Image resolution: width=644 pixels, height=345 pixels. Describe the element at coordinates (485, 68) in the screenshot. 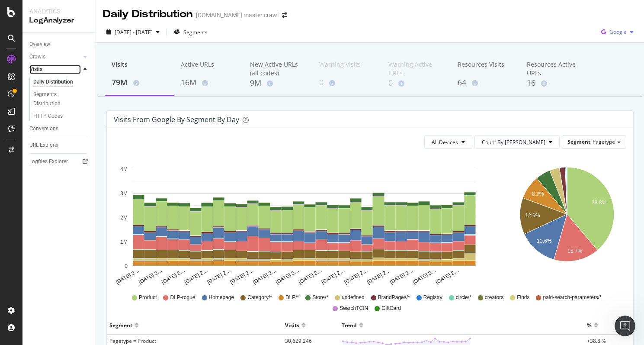

I see `div: Resources Visits` at that location.